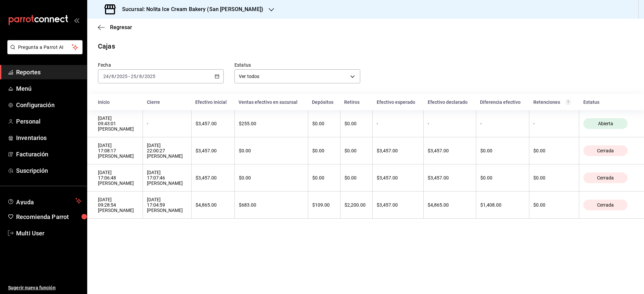  What do you see at coordinates (49, 121) in the screenshot?
I see `span: Personal` at bounding box center [49, 121].